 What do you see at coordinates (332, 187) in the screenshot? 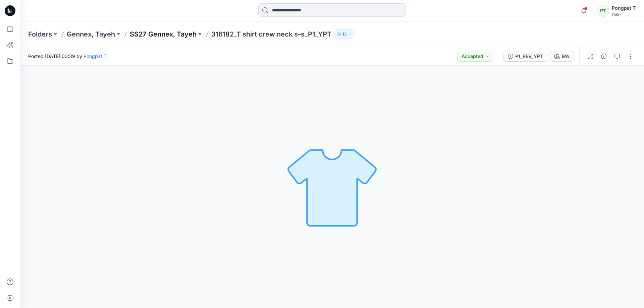
I see `img: No Outline` at bounding box center [332, 187].